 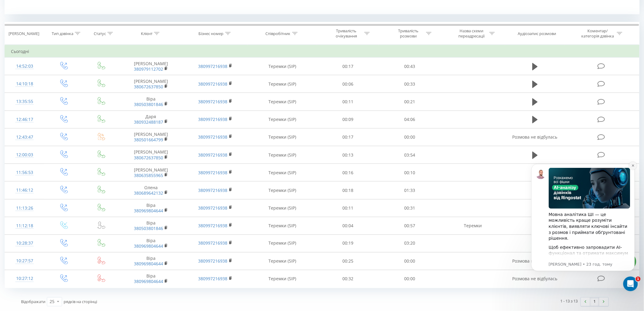 I want to click on span: рядків на сторінці, so click(x=81, y=302).